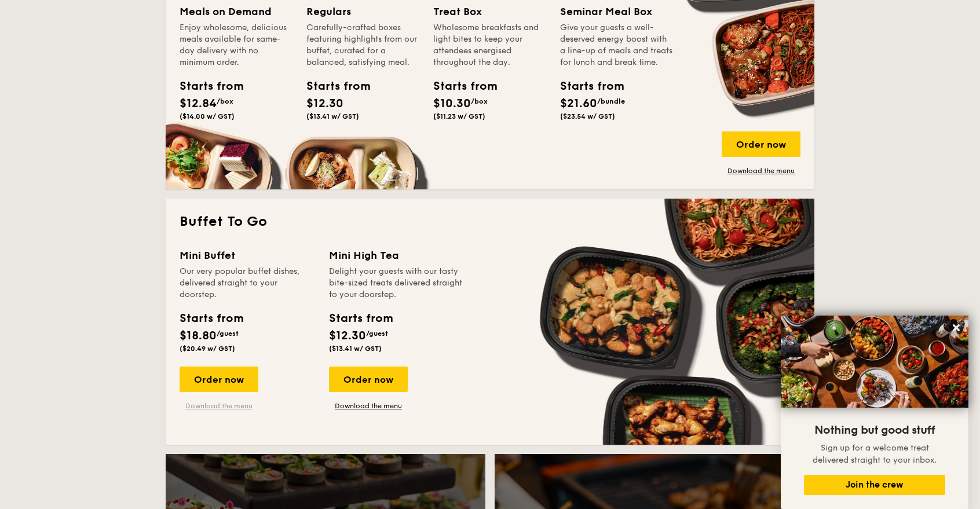  What do you see at coordinates (874, 361) in the screenshot?
I see `img: DSC07876-Edit02-Large.jpeg` at bounding box center [874, 361].